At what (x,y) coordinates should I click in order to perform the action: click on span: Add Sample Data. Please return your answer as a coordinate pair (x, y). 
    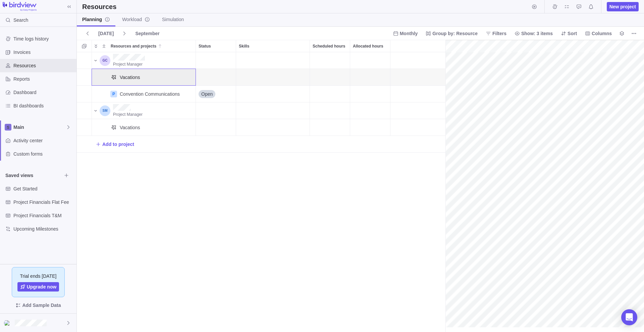
    Looking at the image, I should click on (42, 305).